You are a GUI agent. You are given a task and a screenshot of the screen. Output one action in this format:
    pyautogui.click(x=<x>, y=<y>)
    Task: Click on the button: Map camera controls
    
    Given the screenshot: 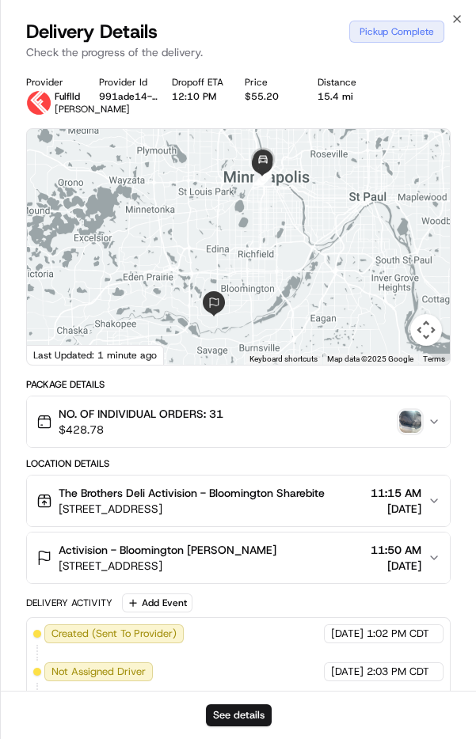 What is the action you would take?
    pyautogui.click(x=426, y=330)
    